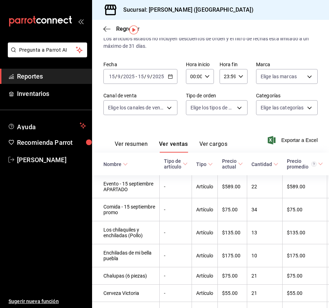  Describe the element at coordinates (126, 186) in the screenshot. I see `td: Evento - 15 septiembre APARTADO` at that location.